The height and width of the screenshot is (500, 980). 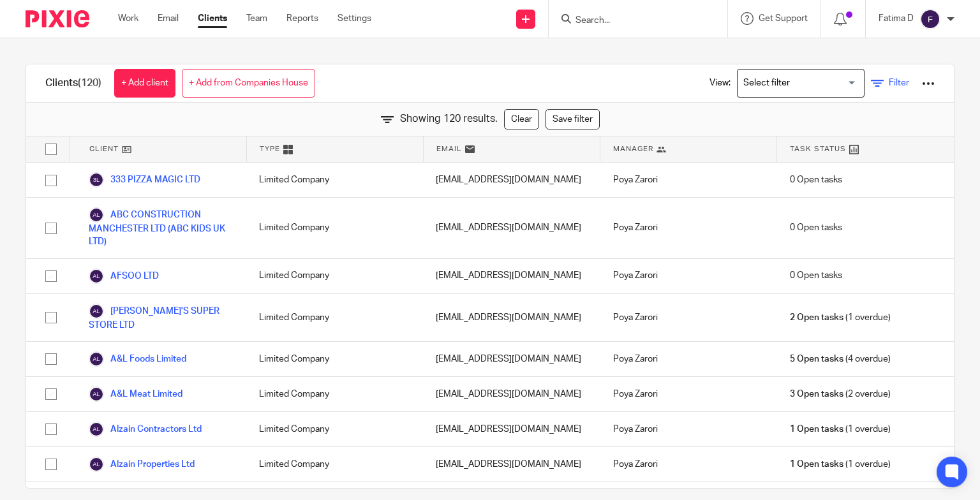 What do you see at coordinates (817, 359) in the screenshot?
I see `span: 5 Open tasks` at bounding box center [817, 359].